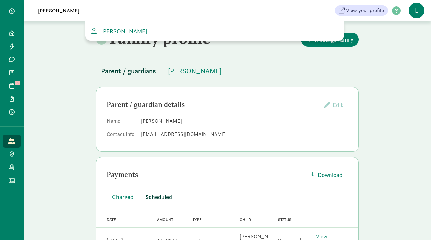 This screenshot has height=240, width=431. Describe the element at coordinates (159, 197) in the screenshot. I see `button: Scheduled` at that location.